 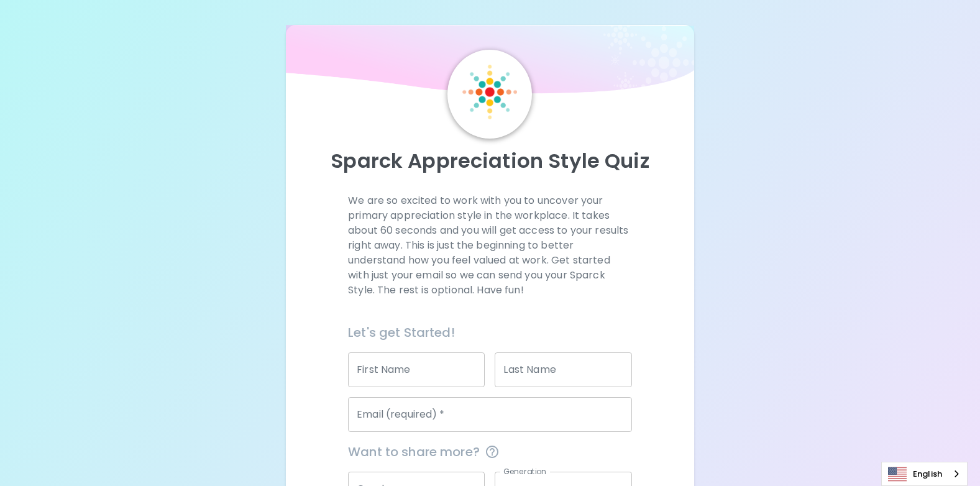 I want to click on aside: Language selected: English, so click(x=924, y=474).